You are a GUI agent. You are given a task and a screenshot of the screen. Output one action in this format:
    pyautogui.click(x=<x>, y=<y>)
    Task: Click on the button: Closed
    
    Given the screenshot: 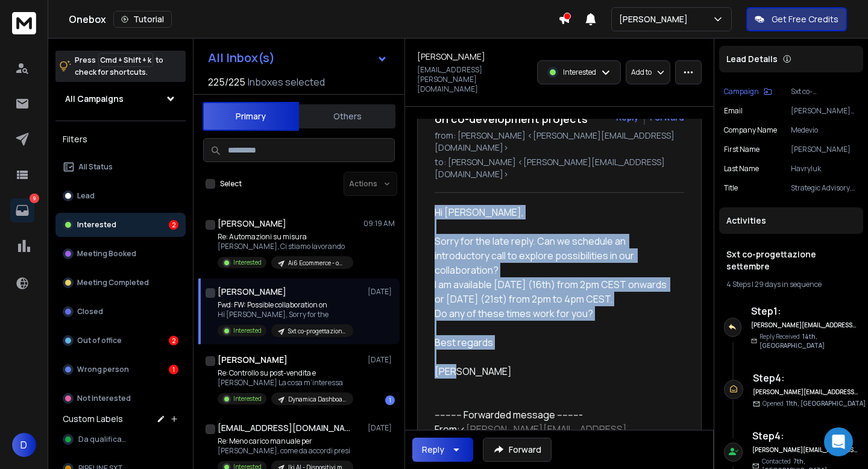 What is the action you would take?
    pyautogui.click(x=121, y=311)
    